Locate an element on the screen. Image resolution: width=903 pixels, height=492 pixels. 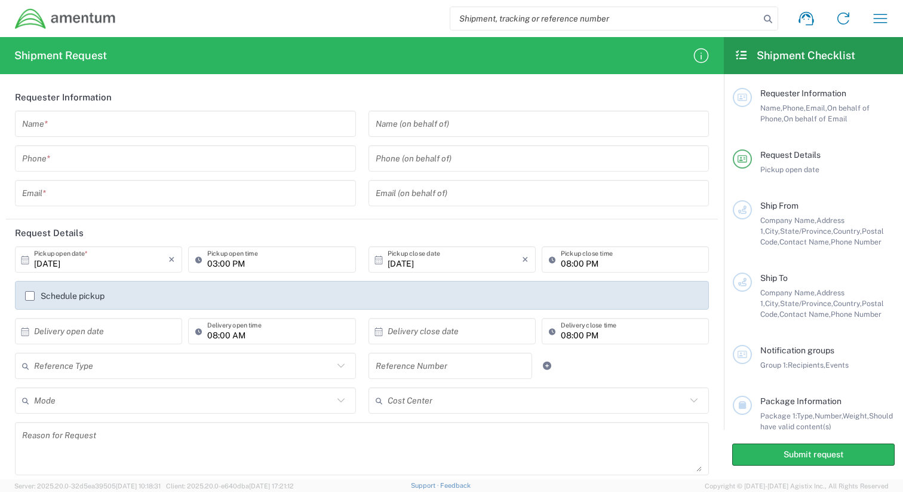
button: Submit request is located at coordinates (814, 454).